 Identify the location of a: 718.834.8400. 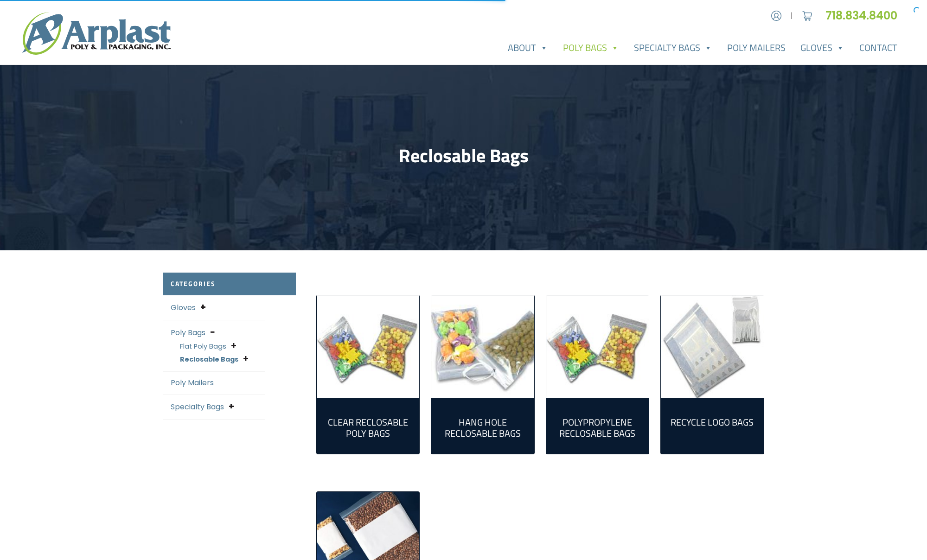
(864, 16).